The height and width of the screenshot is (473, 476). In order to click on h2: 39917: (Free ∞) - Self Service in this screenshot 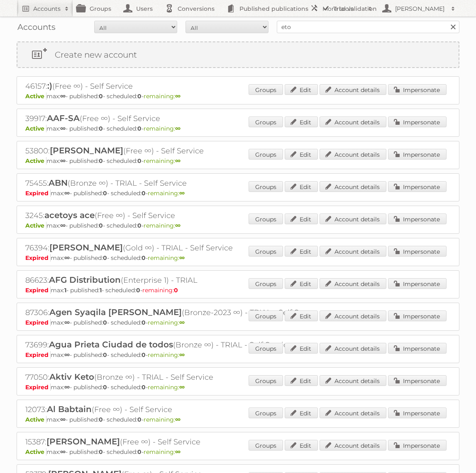, I will do `click(170, 119)`.